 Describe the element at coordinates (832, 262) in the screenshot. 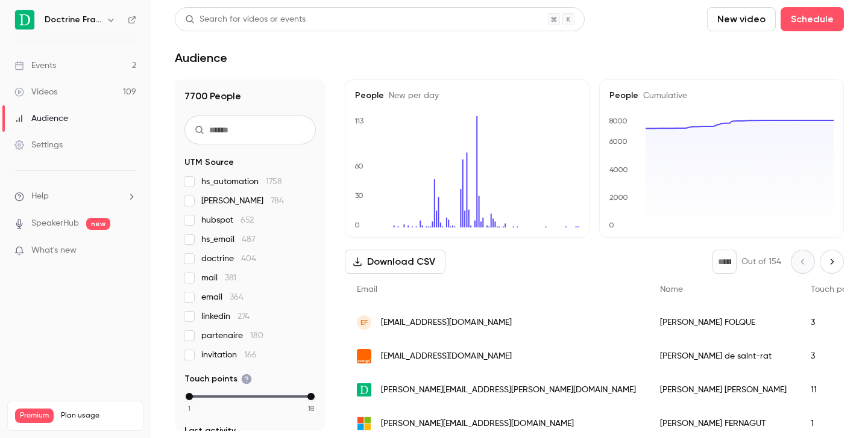

I see `button: Next page` at that location.